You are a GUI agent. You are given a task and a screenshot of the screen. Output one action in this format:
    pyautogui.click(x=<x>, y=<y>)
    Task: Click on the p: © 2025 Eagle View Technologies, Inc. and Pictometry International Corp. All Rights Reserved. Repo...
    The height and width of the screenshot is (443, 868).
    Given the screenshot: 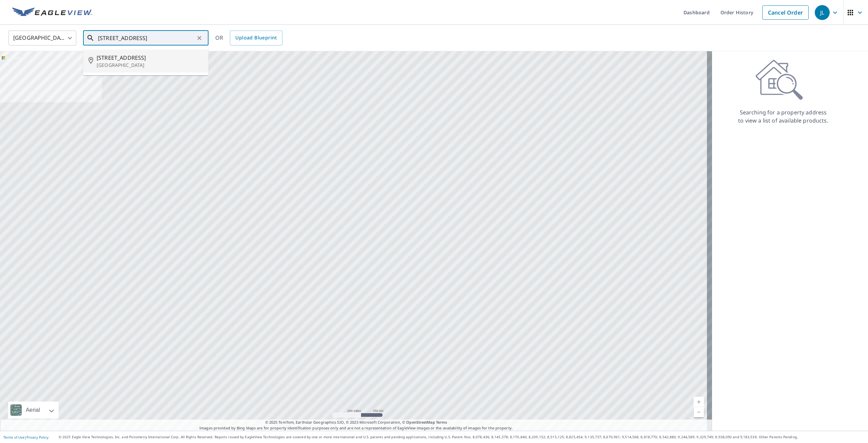 What is the action you would take?
    pyautogui.click(x=462, y=436)
    